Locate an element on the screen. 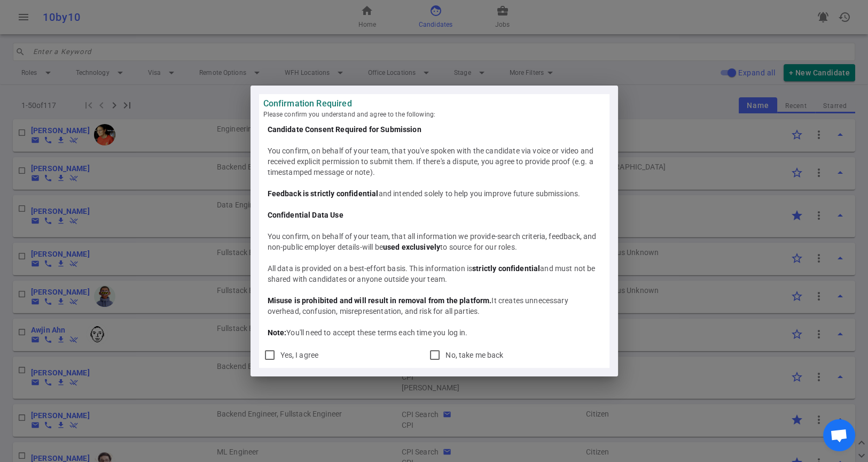 The image size is (868, 462). b: Note: is located at coordinates (277, 333).